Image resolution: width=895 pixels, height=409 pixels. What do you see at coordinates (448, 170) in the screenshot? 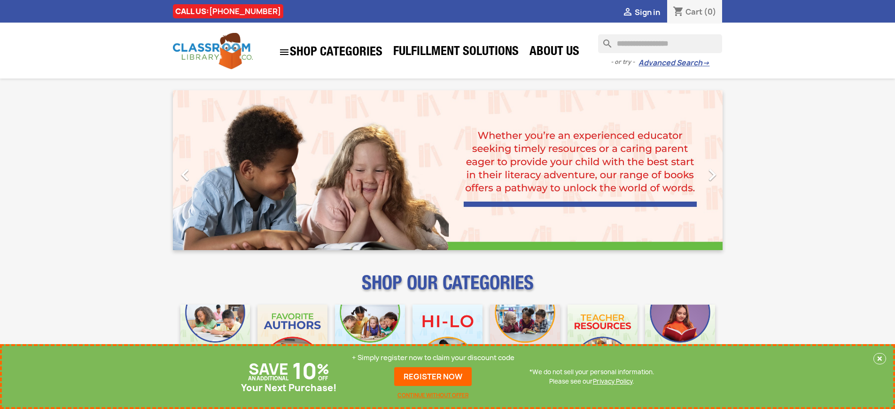
I see `ul: Carousel container` at bounding box center [448, 170].